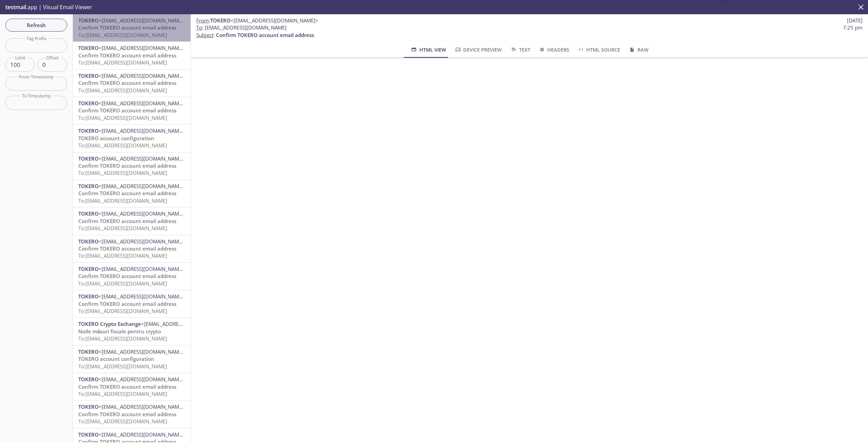 The width and height of the screenshot is (868, 443). Describe the element at coordinates (199, 28) in the screenshot. I see `span: To` at that location.